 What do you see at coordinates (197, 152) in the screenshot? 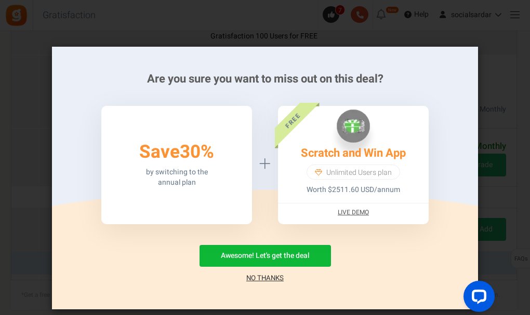
I see `span: 30%` at bounding box center [197, 152].